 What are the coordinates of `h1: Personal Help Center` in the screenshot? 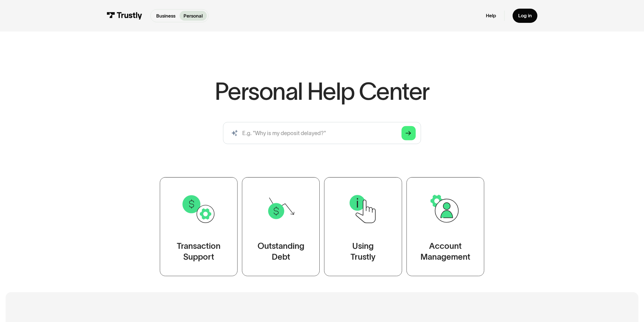 It's located at (322, 91).